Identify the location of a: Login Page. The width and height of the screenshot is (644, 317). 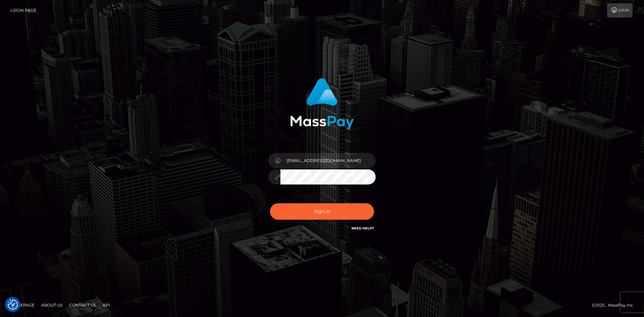
(23, 11).